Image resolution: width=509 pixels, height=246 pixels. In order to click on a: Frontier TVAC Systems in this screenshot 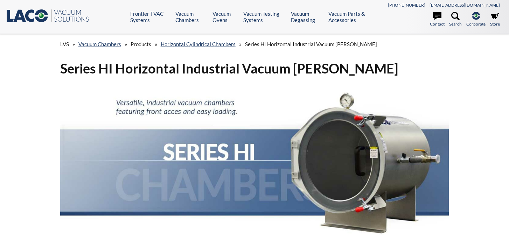, I will do `click(150, 17)`.